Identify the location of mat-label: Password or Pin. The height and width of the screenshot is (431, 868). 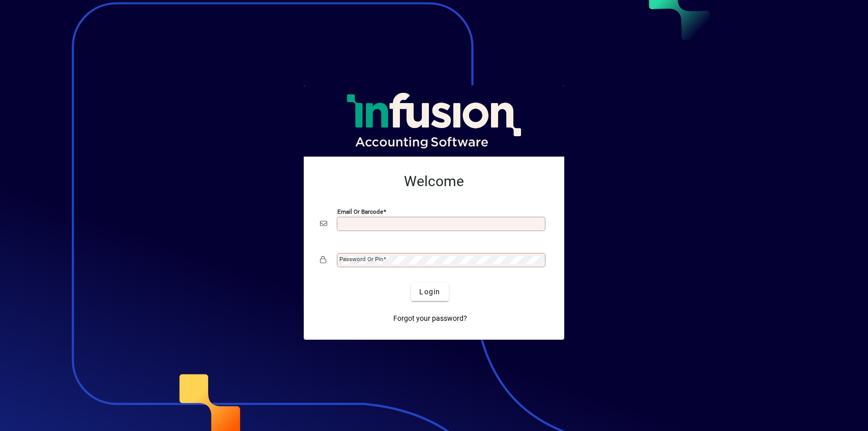
(361, 259).